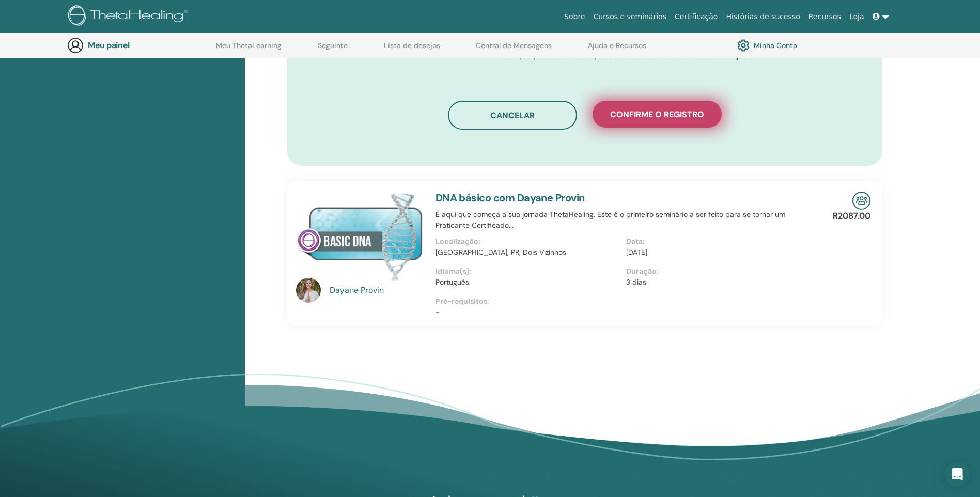 This screenshot has height=497, width=980. I want to click on div: Abra o Intercom Messenger, so click(957, 474).